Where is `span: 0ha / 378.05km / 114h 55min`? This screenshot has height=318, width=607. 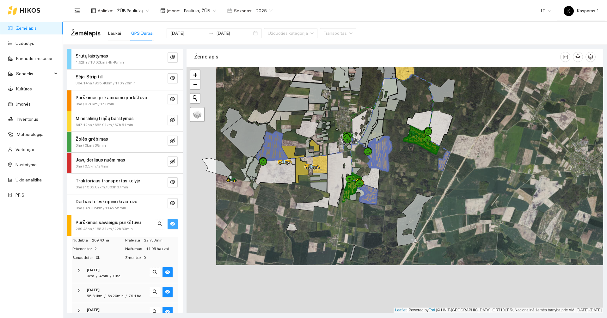 span: 0ha / 378.05km / 114h 55min is located at coordinates (101, 208).